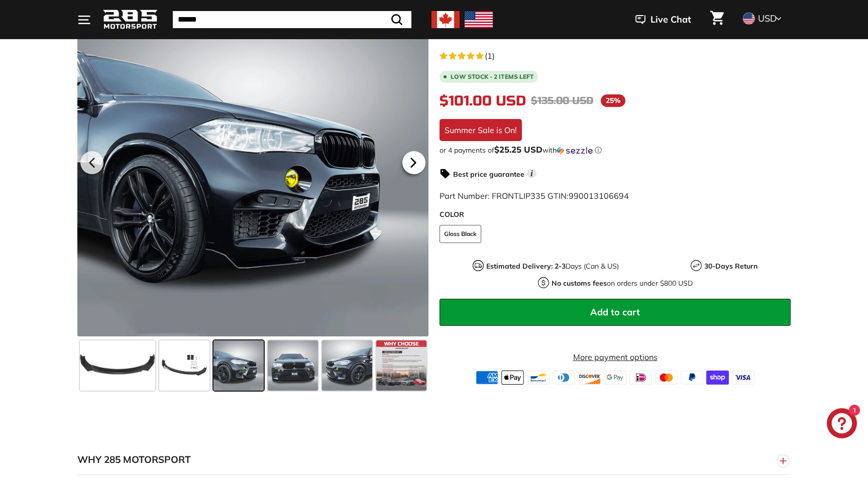 This screenshot has height=481, width=868. Describe the element at coordinates (717, 20) in the screenshot. I see `a: Cart` at that location.